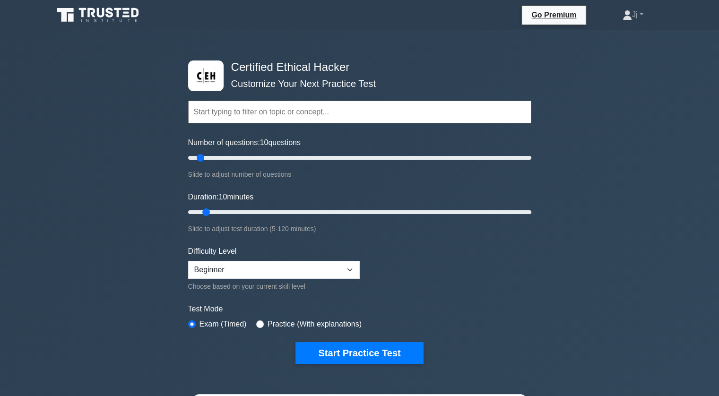 The image size is (719, 396). What do you see at coordinates (360, 174) in the screenshot?
I see `div: Slide to adjust number of questions` at bounding box center [360, 174].